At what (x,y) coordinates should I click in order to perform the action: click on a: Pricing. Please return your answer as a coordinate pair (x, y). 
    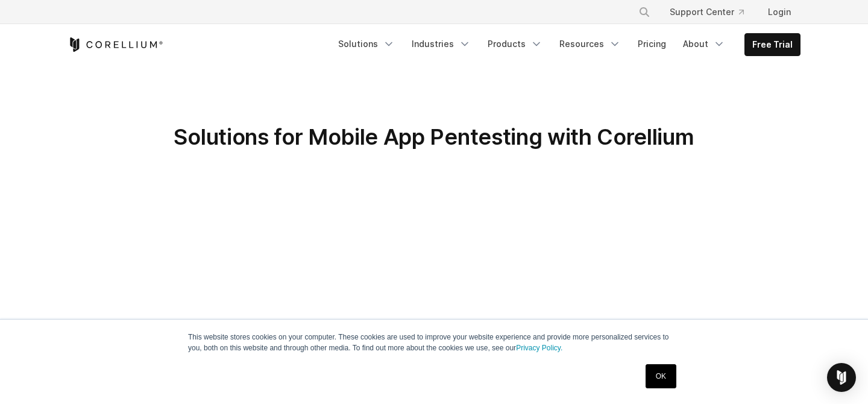
    Looking at the image, I should click on (652, 44).